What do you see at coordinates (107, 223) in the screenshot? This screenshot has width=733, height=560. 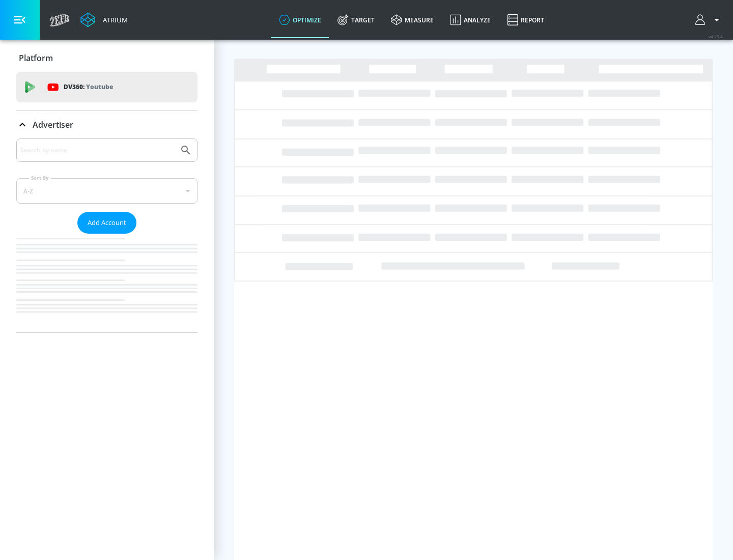 I see `button: Add Account` at bounding box center [107, 223].